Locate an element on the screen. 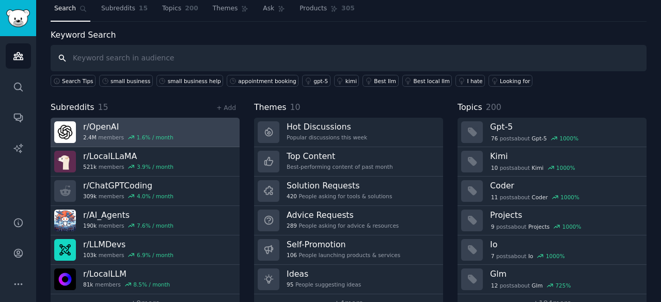 The height and width of the screenshot is (302, 661). span: 9 is located at coordinates (493, 227).